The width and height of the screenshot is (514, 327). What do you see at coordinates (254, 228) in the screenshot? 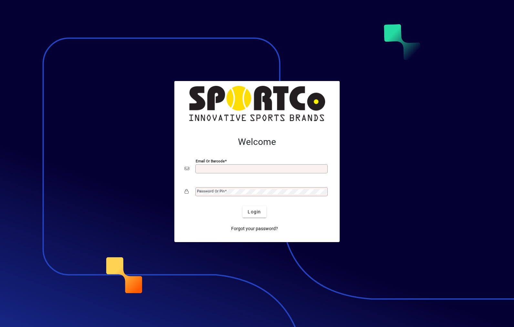
I see `span: Forgot your password?` at bounding box center [254, 228].